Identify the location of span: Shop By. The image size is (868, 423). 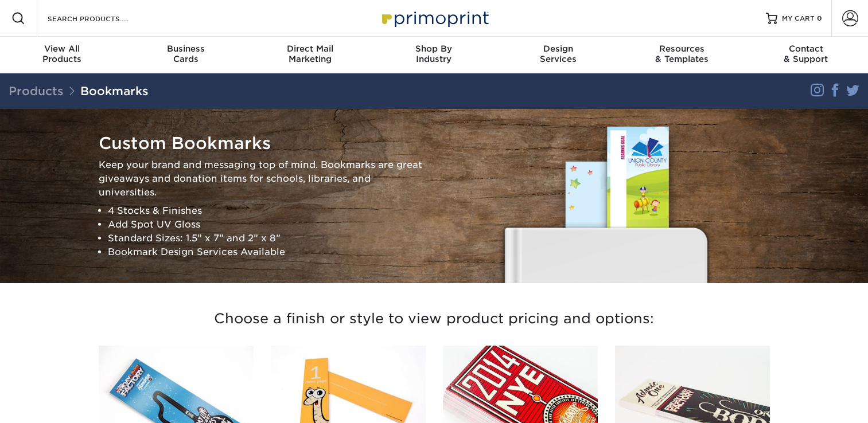
(434, 49).